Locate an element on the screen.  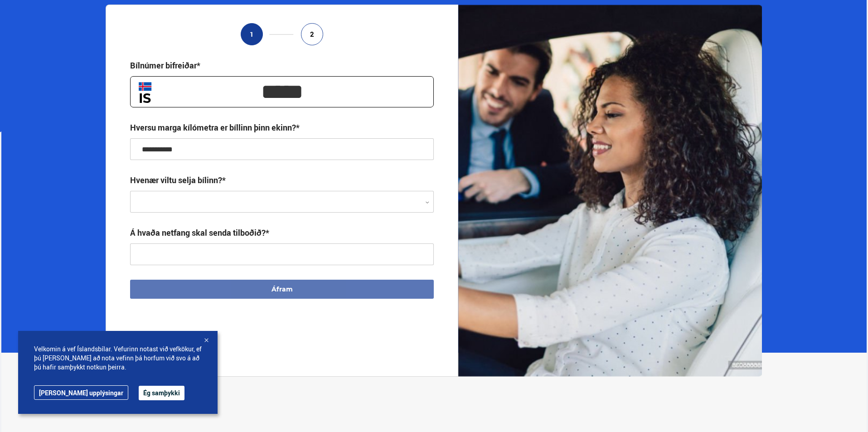
label: Hvenær viltu selja bílinn?* is located at coordinates (178, 180).